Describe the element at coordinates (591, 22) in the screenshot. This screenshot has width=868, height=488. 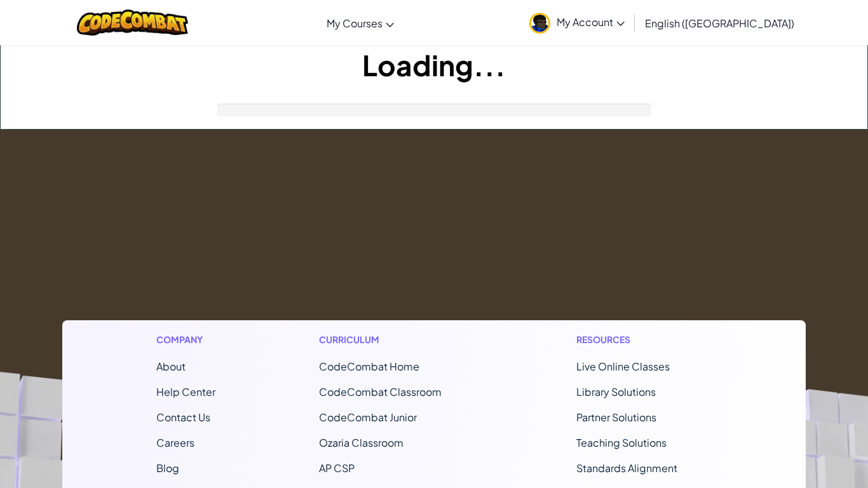
I see `span: My Account` at that location.